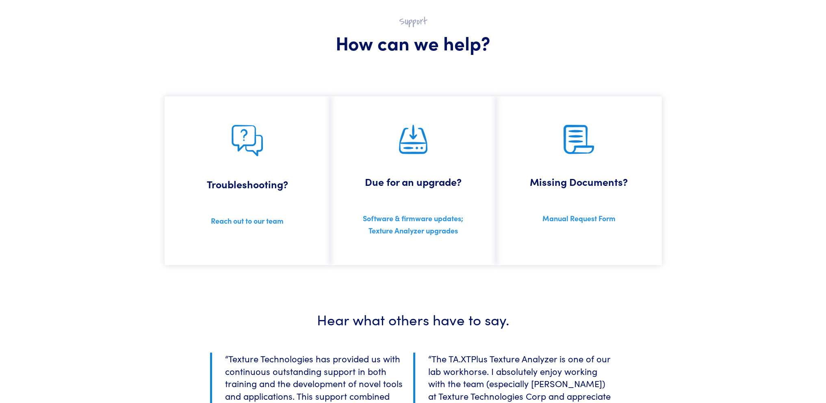 The width and height of the screenshot is (826, 403). What do you see at coordinates (413, 139) in the screenshot?
I see `img: upgrade.png` at bounding box center [413, 139].